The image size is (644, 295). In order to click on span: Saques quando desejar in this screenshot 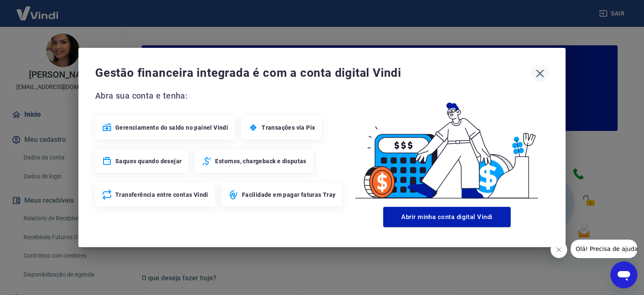, I will do `click(149, 161)`.